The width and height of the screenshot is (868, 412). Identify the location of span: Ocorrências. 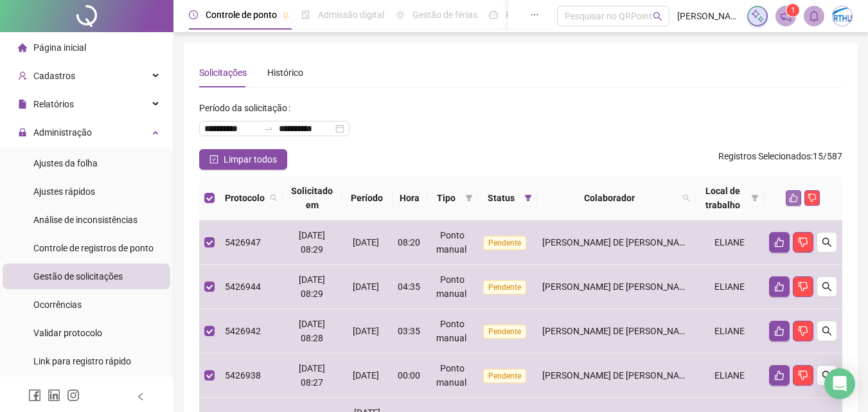
(58, 304).